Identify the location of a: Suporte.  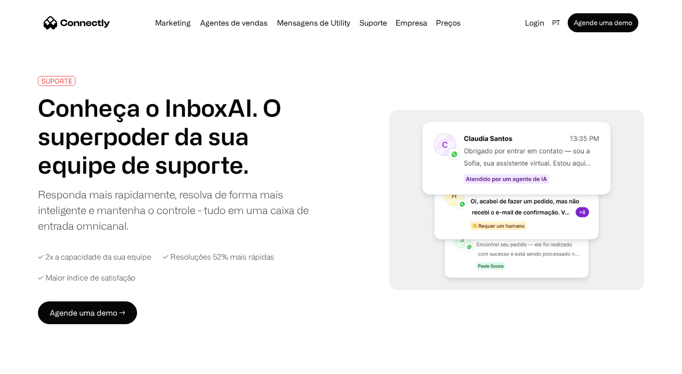
(373, 23).